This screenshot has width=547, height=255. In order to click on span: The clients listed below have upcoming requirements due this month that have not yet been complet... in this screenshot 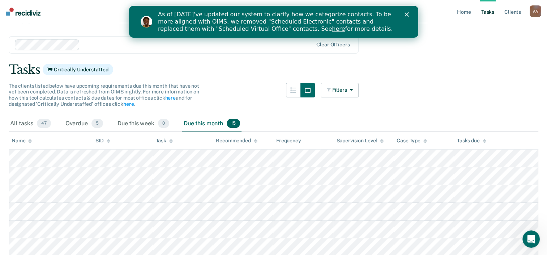, I will do `click(104, 95)`.